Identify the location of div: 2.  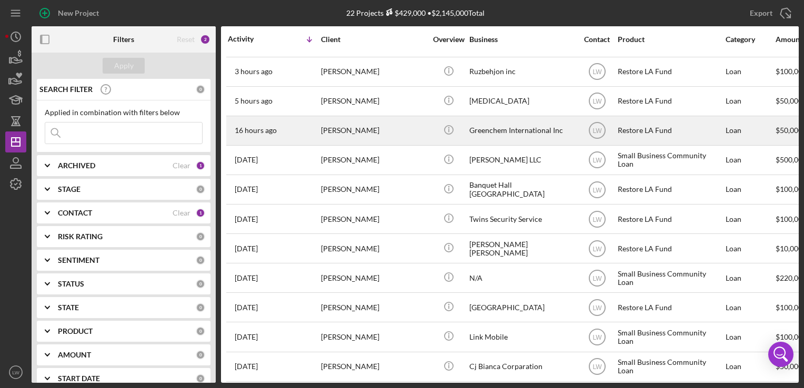
(205, 39).